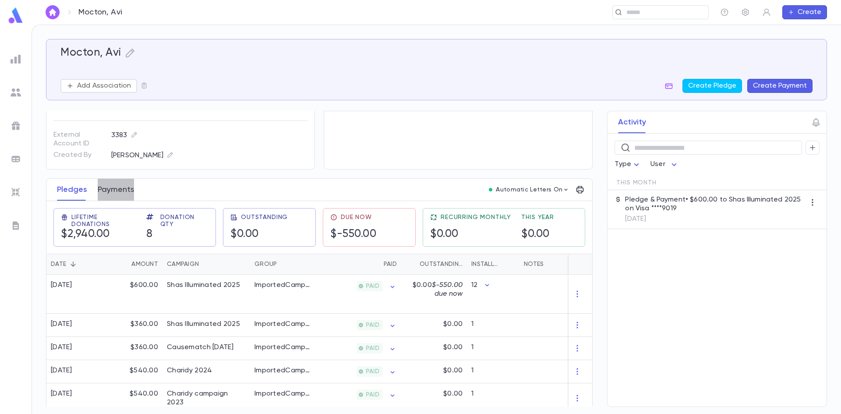 The image size is (841, 414). Describe the element at coordinates (537, 217) in the screenshot. I see `span: This Year` at that location.